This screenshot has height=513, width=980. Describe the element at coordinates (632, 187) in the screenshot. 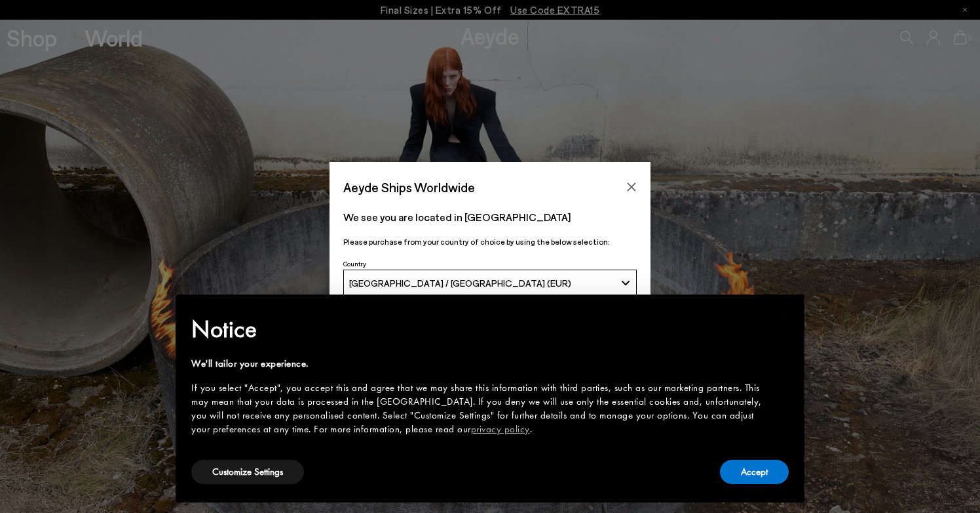

I see `button: Close` at that location.